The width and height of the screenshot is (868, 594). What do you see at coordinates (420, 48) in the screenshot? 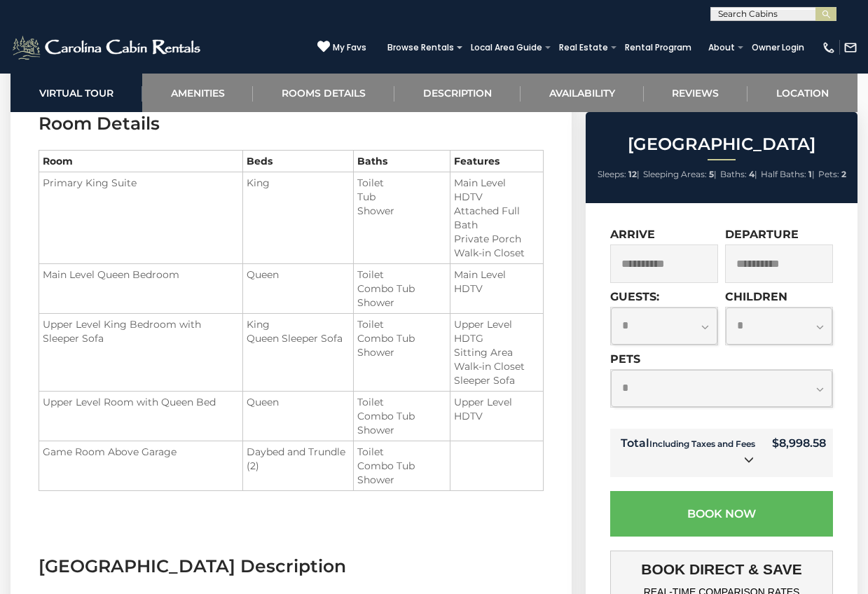
I see `a: Browse Rentals` at bounding box center [420, 48].